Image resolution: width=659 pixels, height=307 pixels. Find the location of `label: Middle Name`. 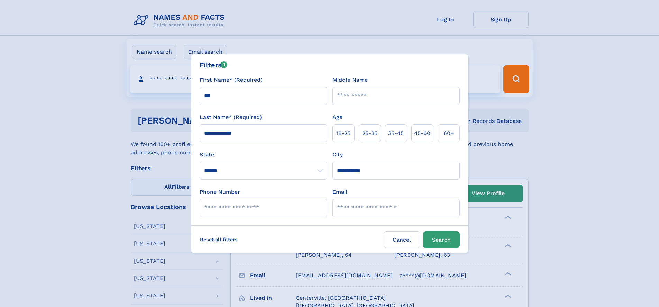

label: Middle Name is located at coordinates (350, 80).